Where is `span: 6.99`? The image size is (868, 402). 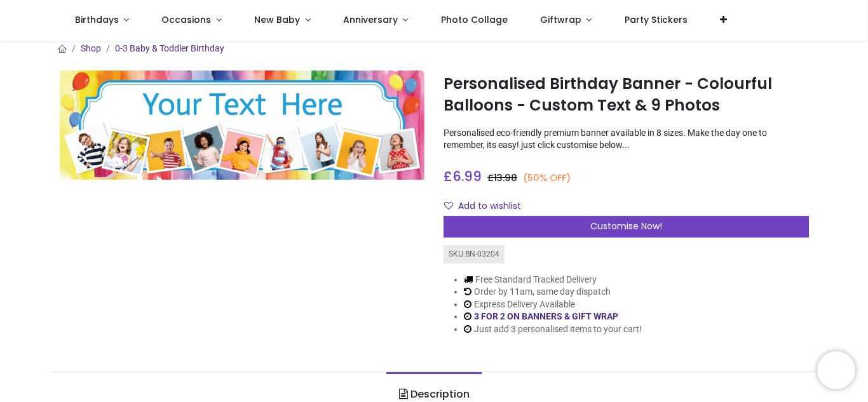 span: 6.99 is located at coordinates (467, 176).